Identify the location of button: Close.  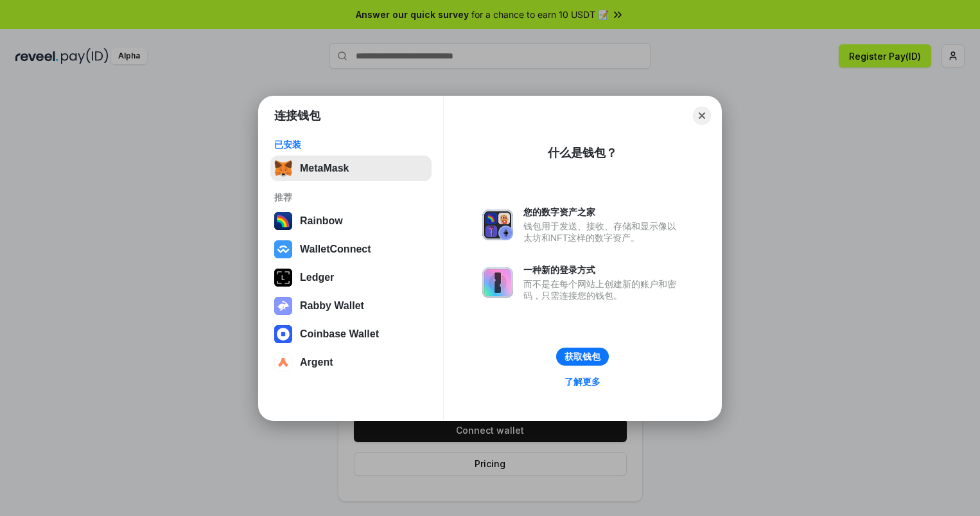
(702, 116).